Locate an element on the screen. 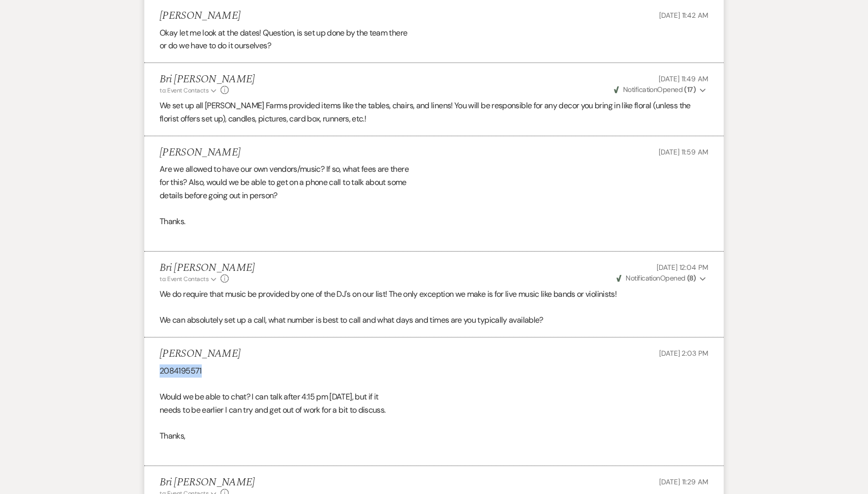 This screenshot has height=494, width=868. strong: ( 17 ) is located at coordinates (690, 89).